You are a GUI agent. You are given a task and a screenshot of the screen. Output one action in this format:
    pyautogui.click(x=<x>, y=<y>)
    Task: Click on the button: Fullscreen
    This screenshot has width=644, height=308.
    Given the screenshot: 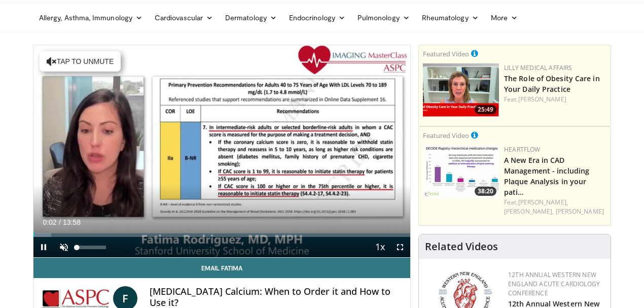 What is the action you would take?
    pyautogui.click(x=400, y=247)
    